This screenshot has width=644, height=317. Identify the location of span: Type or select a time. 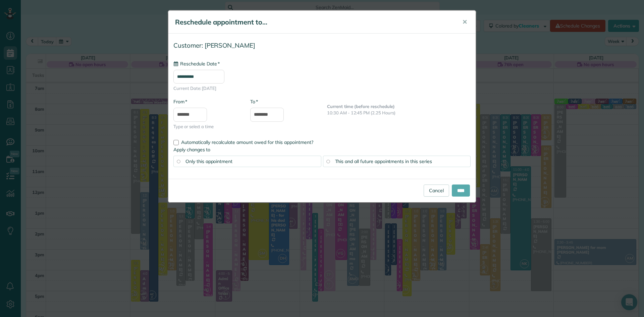
(206, 127).